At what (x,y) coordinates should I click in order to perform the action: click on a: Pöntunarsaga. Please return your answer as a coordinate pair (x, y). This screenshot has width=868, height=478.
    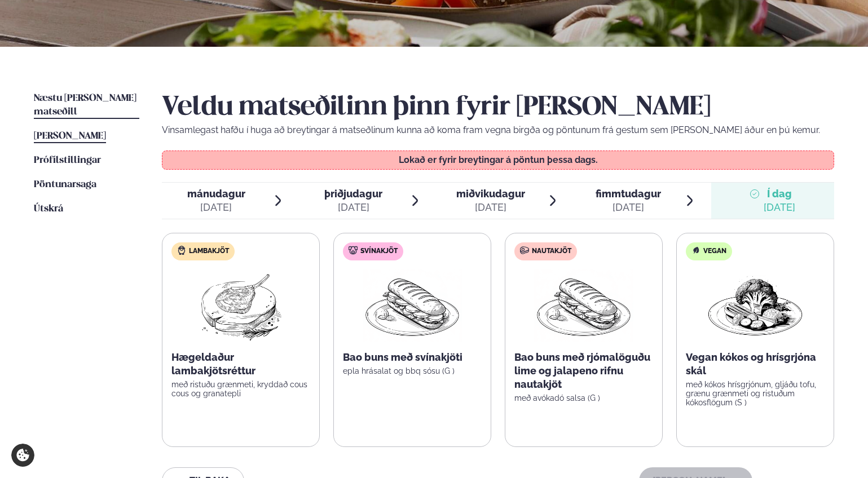
    Looking at the image, I should click on (65, 184).